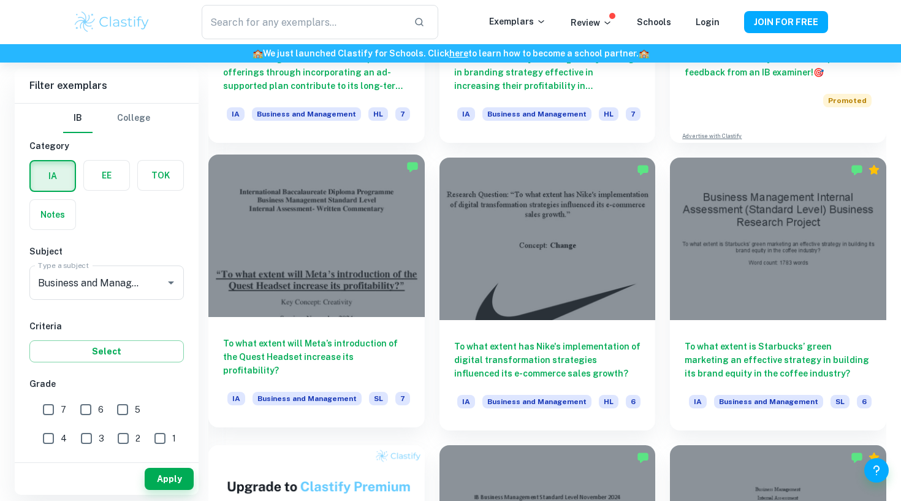 This screenshot has height=501, width=901. Describe the element at coordinates (591, 23) in the screenshot. I see `p: Review` at that location.